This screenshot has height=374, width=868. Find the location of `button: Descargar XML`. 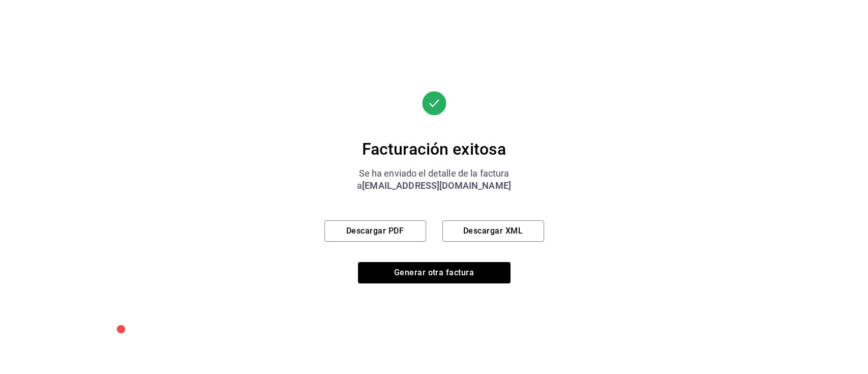

button: Descargar XML is located at coordinates (494, 231).